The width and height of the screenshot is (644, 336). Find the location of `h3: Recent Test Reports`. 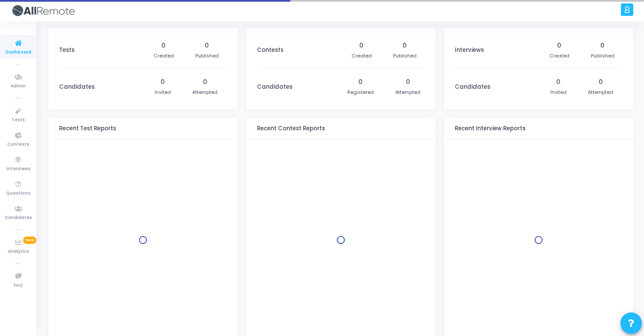

h3: Recent Test Reports is located at coordinates (87, 129).